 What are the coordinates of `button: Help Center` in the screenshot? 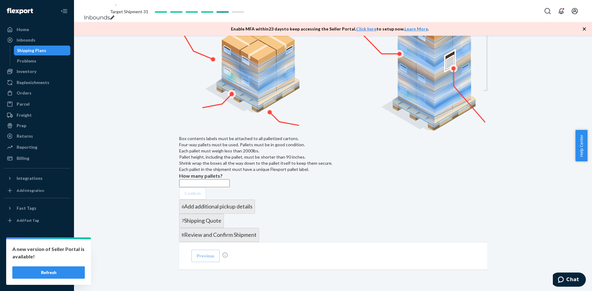 It's located at (581, 146).